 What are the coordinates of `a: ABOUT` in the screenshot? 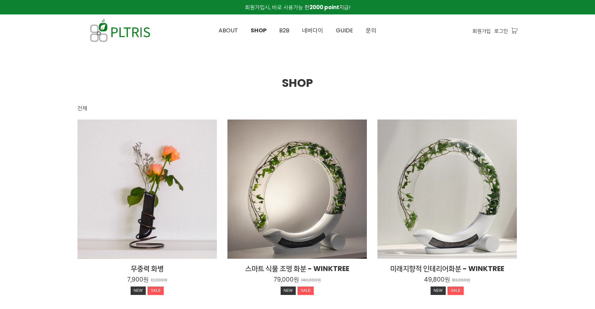 It's located at (228, 31).